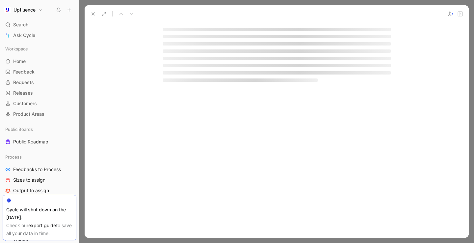 This screenshot has width=474, height=243. Describe the element at coordinates (29, 180) in the screenshot. I see `span: Sizes to assign` at that location.